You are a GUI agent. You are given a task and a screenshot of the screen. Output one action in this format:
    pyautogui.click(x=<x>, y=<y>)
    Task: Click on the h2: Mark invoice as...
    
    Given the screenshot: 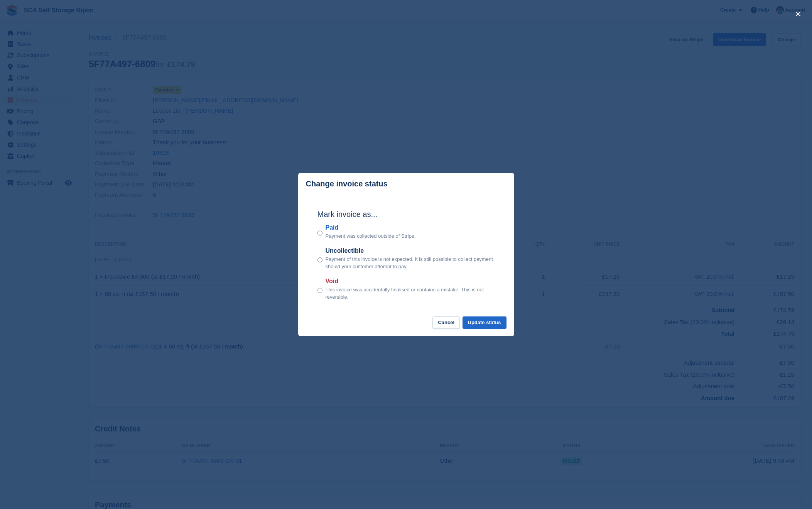 What is the action you would take?
    pyautogui.click(x=406, y=214)
    